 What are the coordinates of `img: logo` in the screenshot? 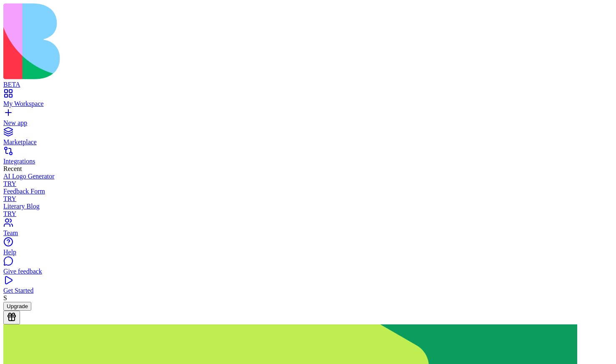 It's located at (171, 41).